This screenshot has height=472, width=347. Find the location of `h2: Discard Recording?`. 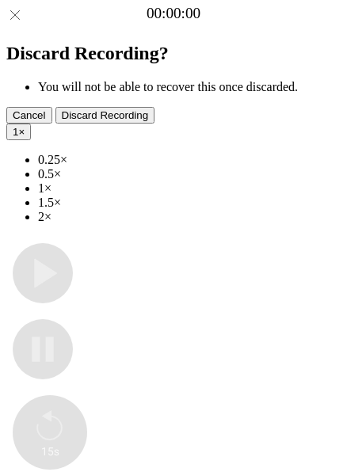

h2: Discard Recording? is located at coordinates (174, 53).